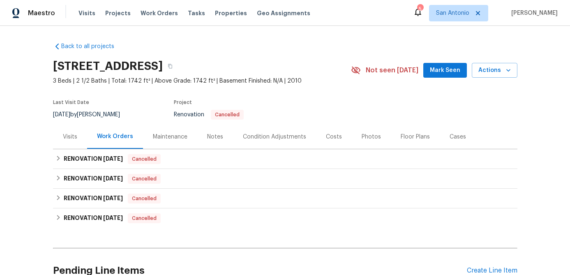 This screenshot has width=570, height=275. Describe the element at coordinates (420, 9) in the screenshot. I see `div: 5` at that location.